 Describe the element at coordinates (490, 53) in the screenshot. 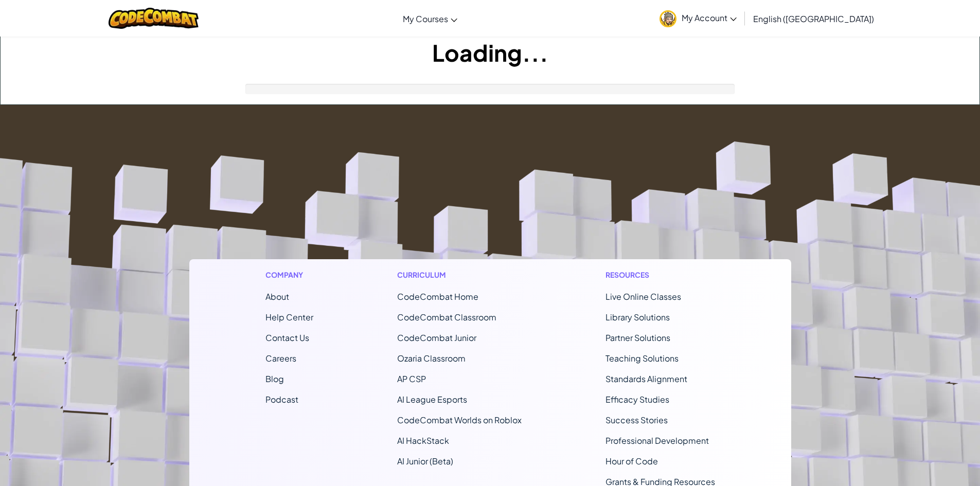

I see `h1: Loading...` at that location.